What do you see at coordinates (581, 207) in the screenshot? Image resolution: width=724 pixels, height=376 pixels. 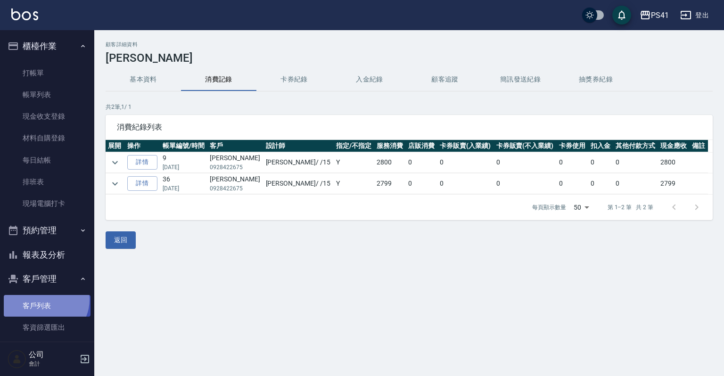 I see `div: 50` at bounding box center [581, 207].